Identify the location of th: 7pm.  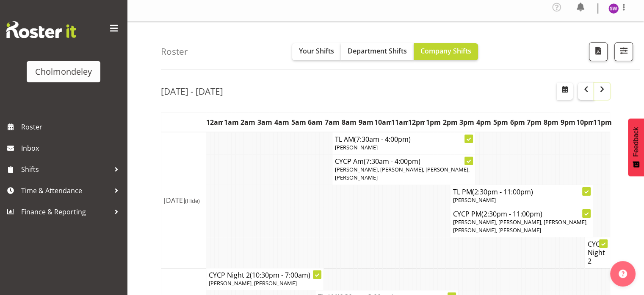
(535, 122).